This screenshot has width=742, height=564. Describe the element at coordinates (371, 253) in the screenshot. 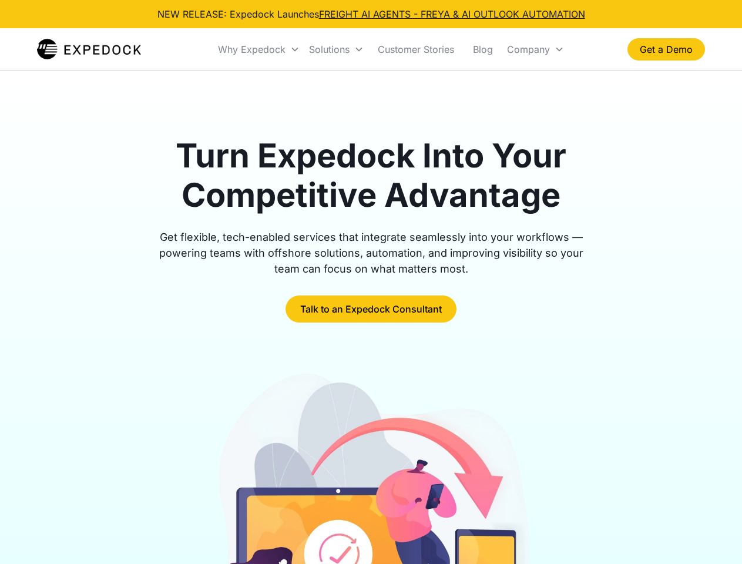

I see `div: Get flexible, tech-enabled services that integrate seamlessly into your workflows — powering team...` at that location.